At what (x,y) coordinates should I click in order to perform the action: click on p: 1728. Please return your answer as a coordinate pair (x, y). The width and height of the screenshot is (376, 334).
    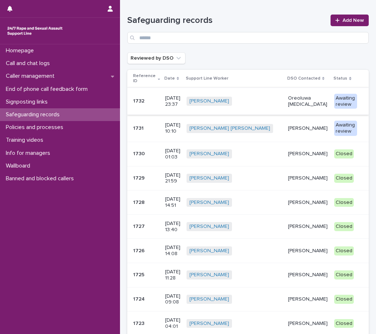
    Looking at the image, I should click on (140, 202).